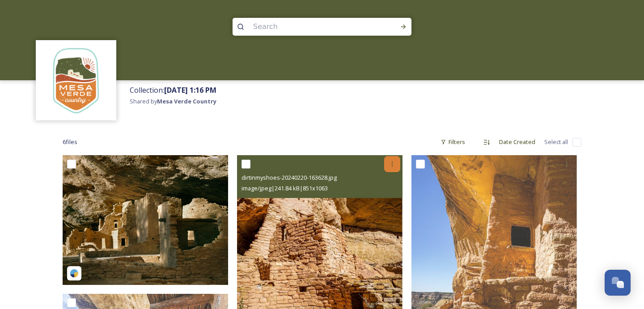 This screenshot has width=644, height=309. What do you see at coordinates (74, 274) in the screenshot?
I see `img: snapsea-logo.png` at bounding box center [74, 274].